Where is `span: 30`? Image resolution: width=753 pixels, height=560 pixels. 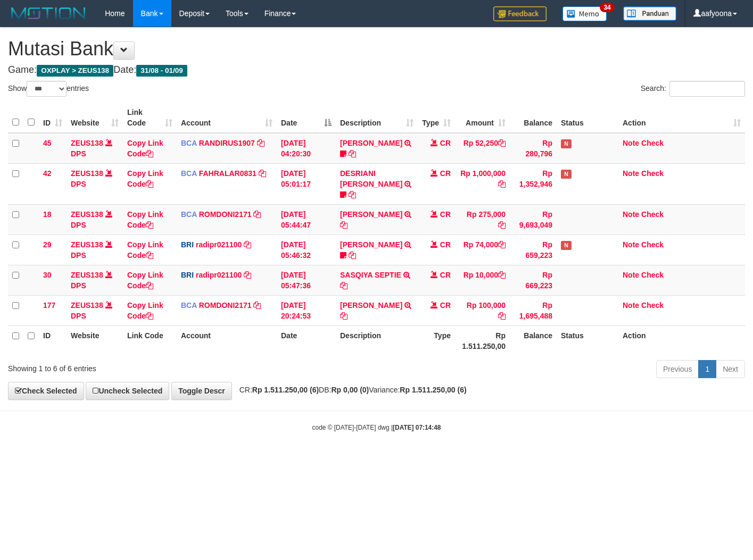 span: 30 is located at coordinates (47, 275).